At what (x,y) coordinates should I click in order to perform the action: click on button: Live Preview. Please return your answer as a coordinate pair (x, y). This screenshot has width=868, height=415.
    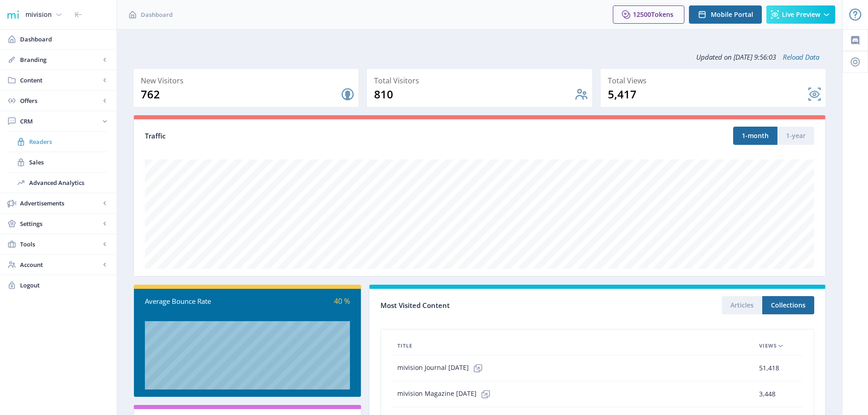
    Looking at the image, I should click on (800, 14).